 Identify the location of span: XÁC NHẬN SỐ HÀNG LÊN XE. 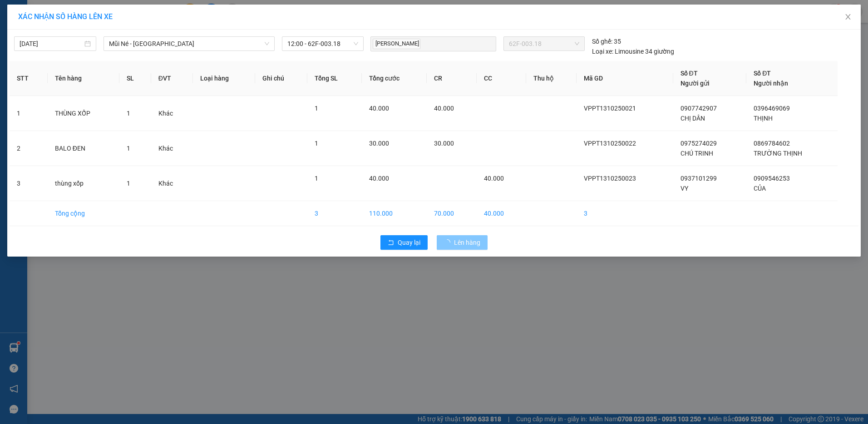
(66, 17).